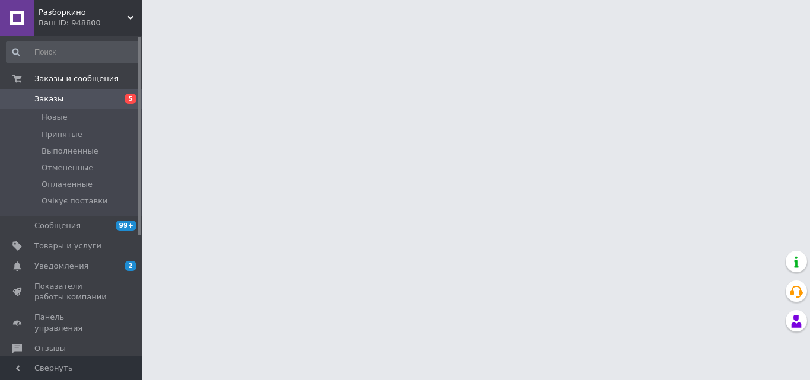  What do you see at coordinates (74, 201) in the screenshot?
I see `span: Очікує поставки` at bounding box center [74, 201].